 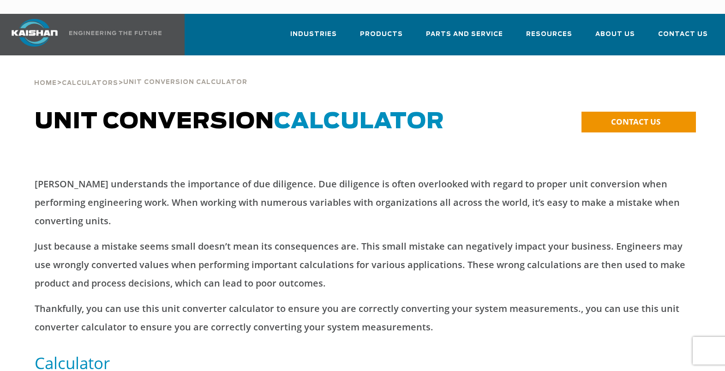 What do you see at coordinates (381, 38) in the screenshot?
I see `a: Products` at bounding box center [381, 38].